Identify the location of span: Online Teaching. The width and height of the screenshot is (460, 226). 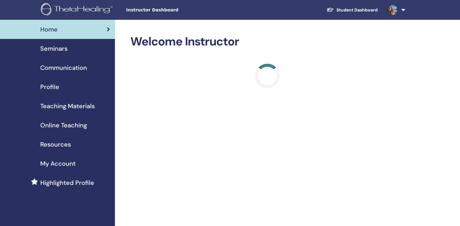
(63, 125).